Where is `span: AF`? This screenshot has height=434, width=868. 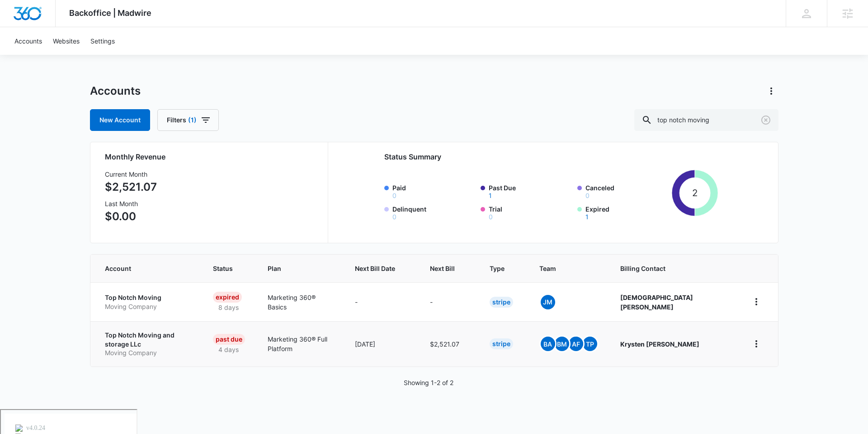
span: AF is located at coordinates (577, 343).